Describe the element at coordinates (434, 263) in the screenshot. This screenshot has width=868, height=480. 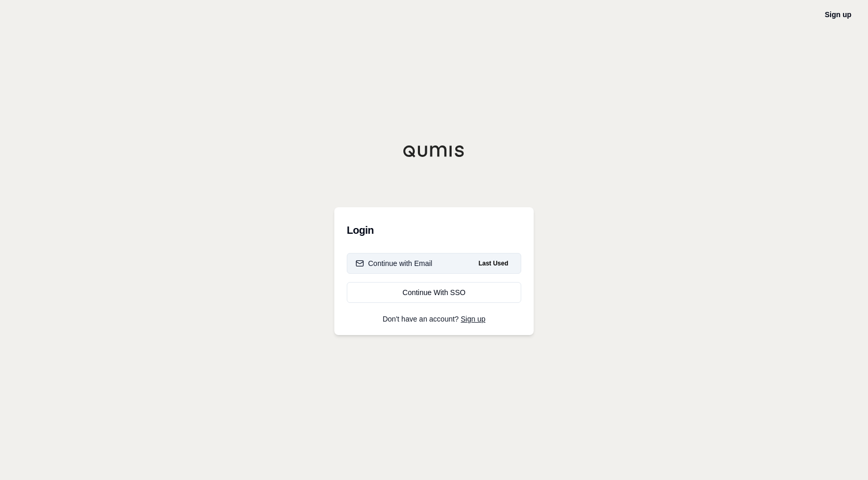
I see `button: Continue with EmailLast Used` at that location.